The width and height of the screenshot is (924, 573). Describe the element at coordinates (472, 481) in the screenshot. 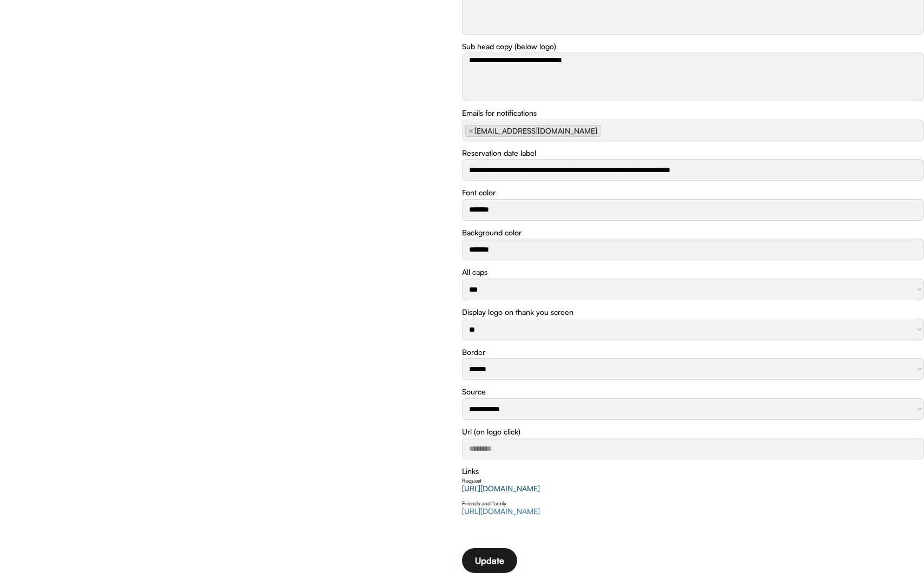

I see `div: Request` at that location.